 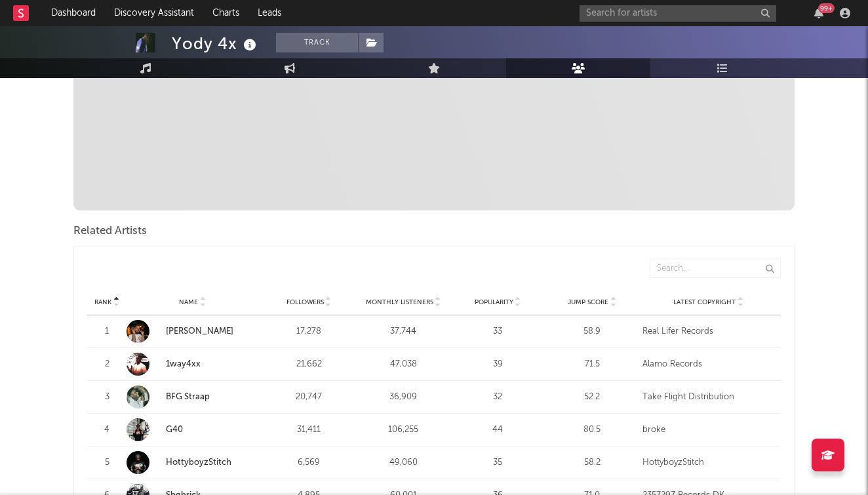 I want to click on button: 99+, so click(x=818, y=13).